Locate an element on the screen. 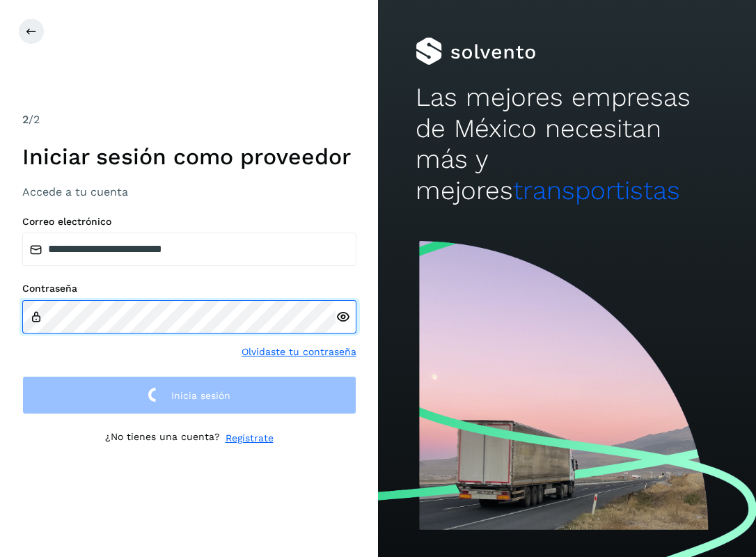  span: 2 is located at coordinates (25, 119).